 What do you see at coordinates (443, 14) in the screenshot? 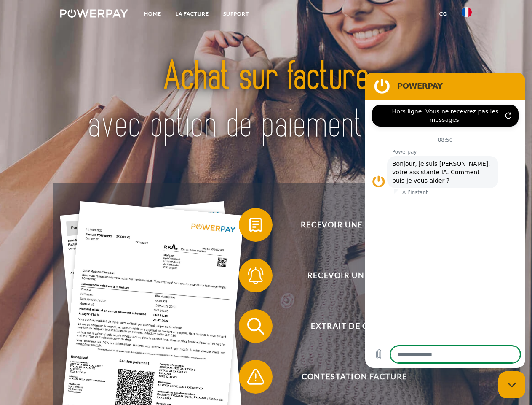
I see `a: CG` at bounding box center [443, 14].